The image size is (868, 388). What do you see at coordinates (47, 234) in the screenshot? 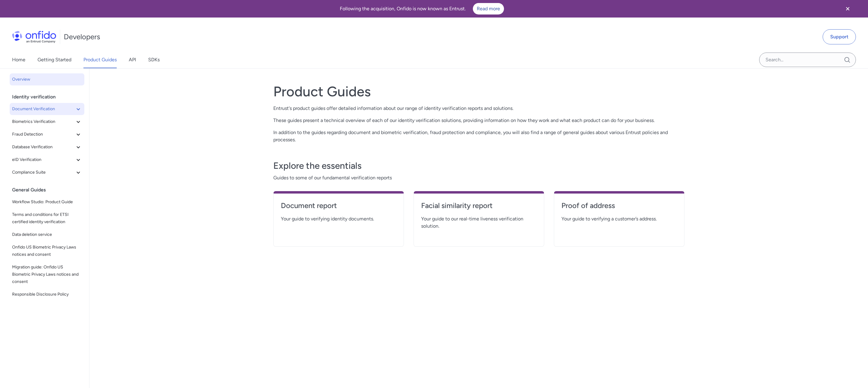
I see `a: Data deletion service` at bounding box center [47, 234].